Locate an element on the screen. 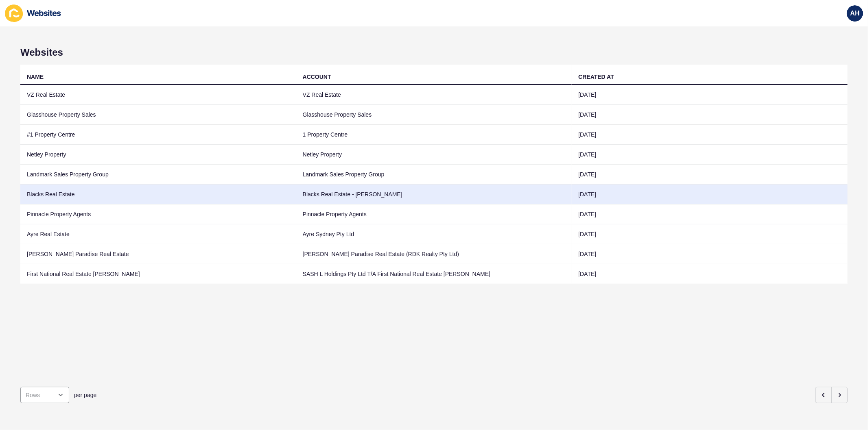 This screenshot has width=868, height=430. div: open menu is located at coordinates (45, 395).